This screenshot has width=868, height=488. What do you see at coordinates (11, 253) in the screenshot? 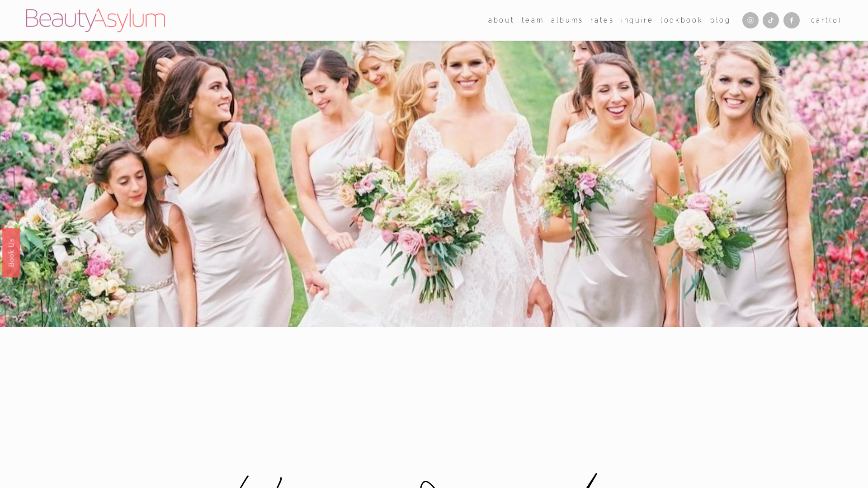
I see `a: Book Us` at bounding box center [11, 253].